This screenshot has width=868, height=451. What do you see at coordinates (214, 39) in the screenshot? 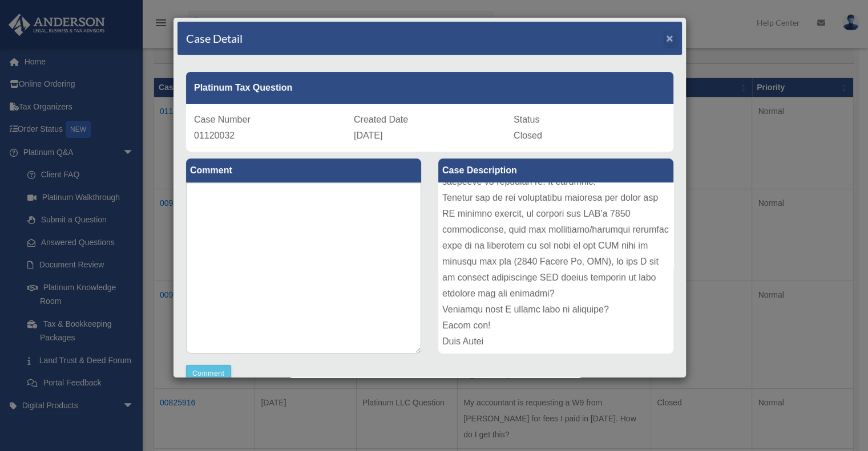
I see `h4: Case Detail` at bounding box center [214, 39].